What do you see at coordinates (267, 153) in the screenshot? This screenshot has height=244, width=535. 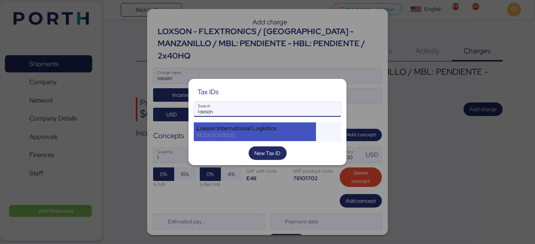 I see `button: New Tax ID` at bounding box center [267, 153].